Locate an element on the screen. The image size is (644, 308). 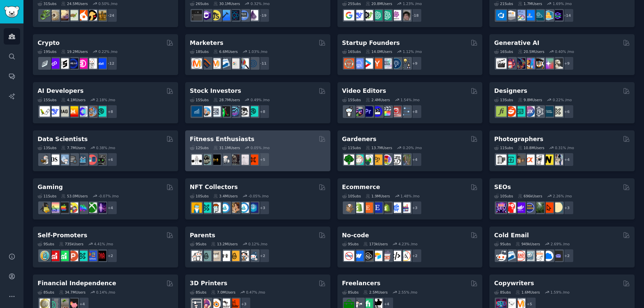
div: 173k Users is located at coordinates (376, 244).